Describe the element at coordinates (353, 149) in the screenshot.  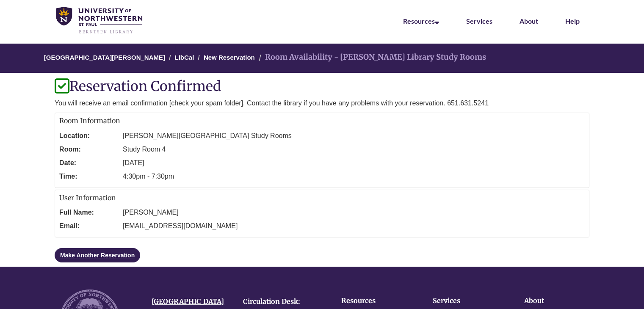
I see `dd: Study Room 4` at that location.